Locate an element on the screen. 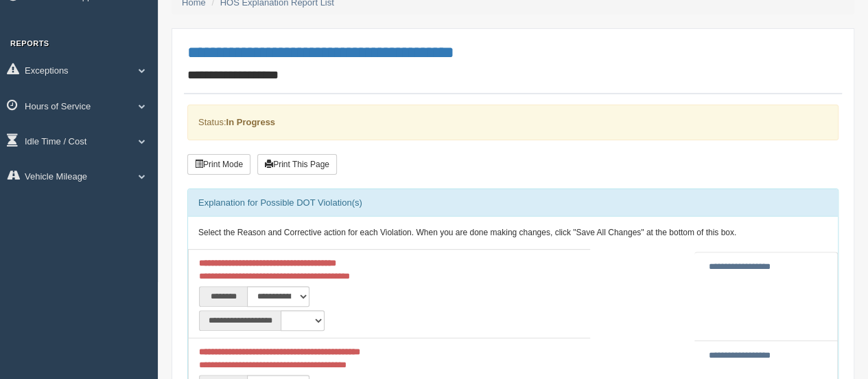 The image size is (868, 379). button: Print This Page is located at coordinates (297, 164).